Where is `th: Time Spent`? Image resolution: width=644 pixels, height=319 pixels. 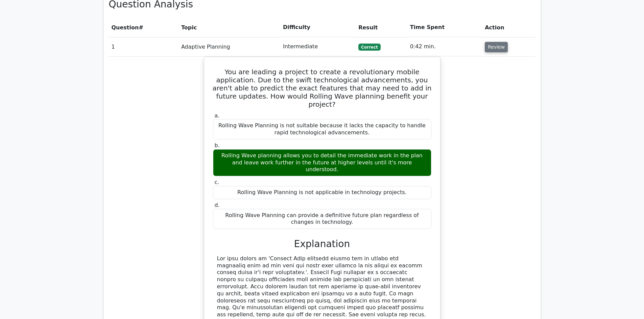
th: Time Spent is located at coordinates (445, 27).